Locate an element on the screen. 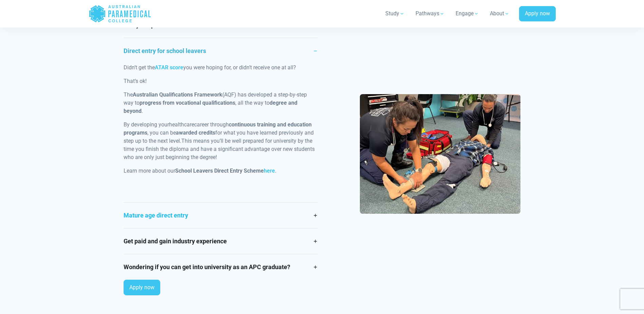 This screenshot has height=314, width=644. a: ATAR score is located at coordinates (169, 67).